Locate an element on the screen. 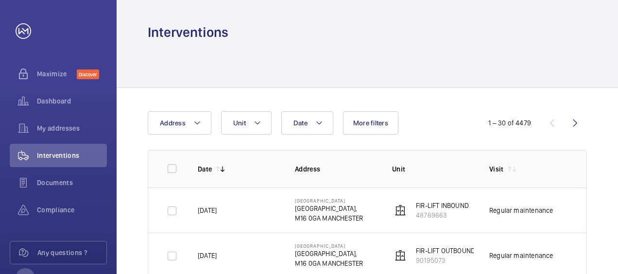  span: Any questions ? is located at coordinates (72, 253).